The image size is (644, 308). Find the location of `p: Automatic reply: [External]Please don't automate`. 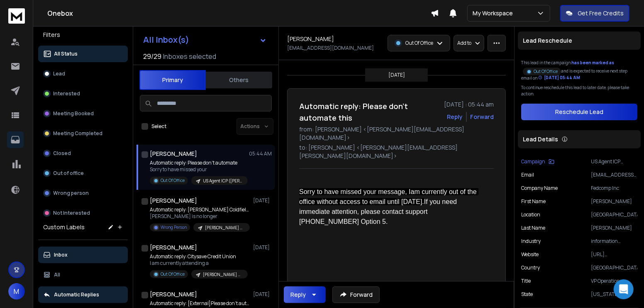

p: Automatic reply: [External]Please don't automate is located at coordinates (199, 304).